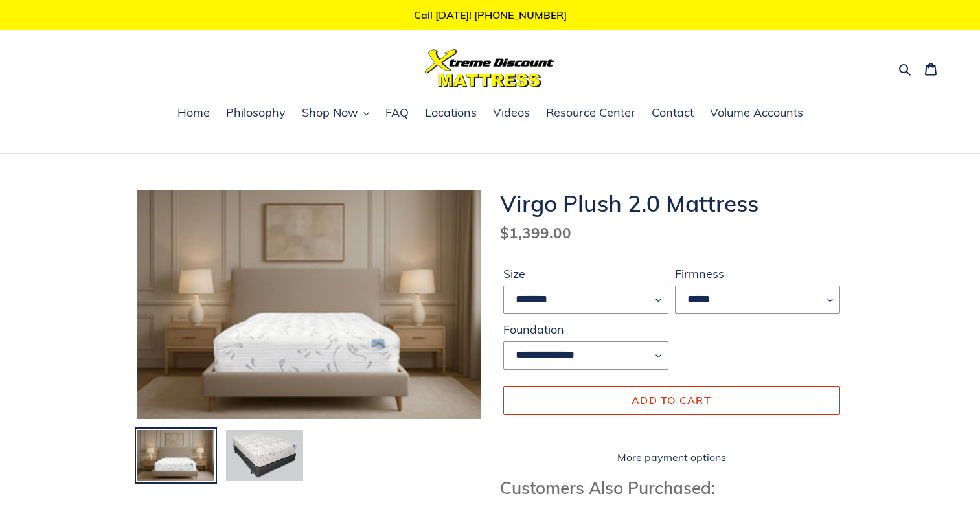  What do you see at coordinates (264, 456) in the screenshot?
I see `img: Load image into Gallery viewer, Virgo Plush 2.0 Mattress` at bounding box center [264, 456].